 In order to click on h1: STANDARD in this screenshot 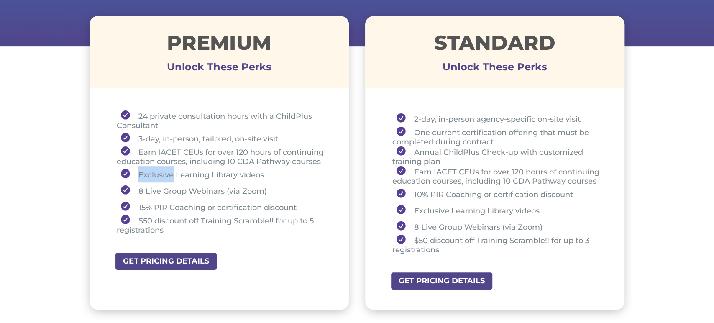, I will do `click(495, 45)`.